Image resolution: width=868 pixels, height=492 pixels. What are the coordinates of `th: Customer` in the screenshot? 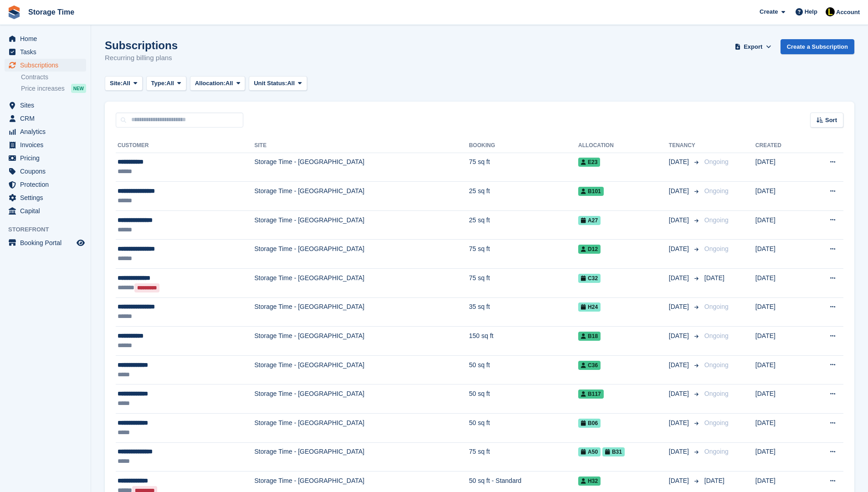 It's located at (185, 146).